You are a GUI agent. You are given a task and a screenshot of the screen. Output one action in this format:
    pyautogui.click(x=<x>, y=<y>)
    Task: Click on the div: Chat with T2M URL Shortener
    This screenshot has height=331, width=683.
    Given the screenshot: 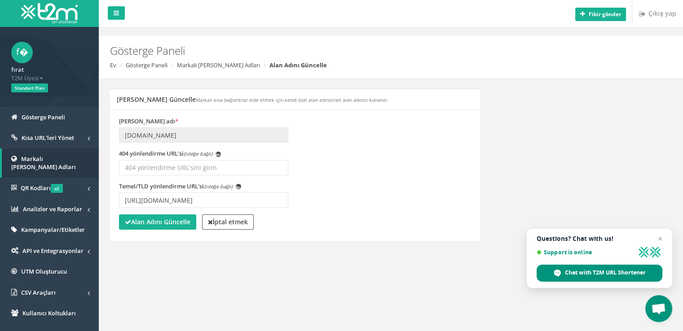 What is the action you would take?
    pyautogui.click(x=599, y=273)
    